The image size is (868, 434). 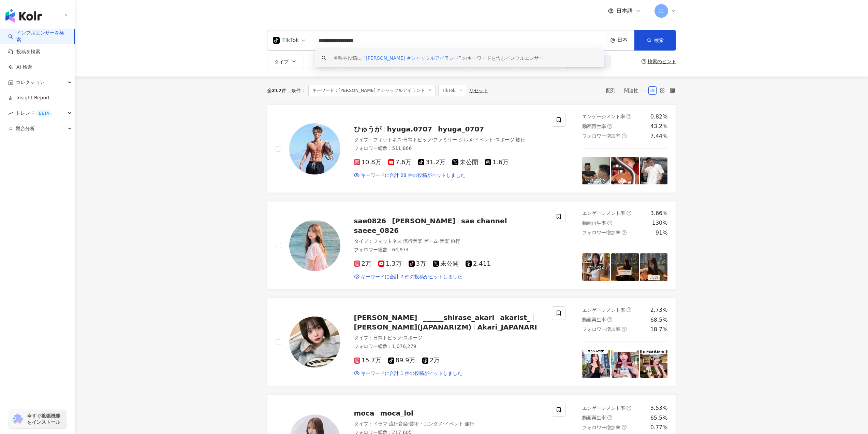 What do you see at coordinates (659, 41) in the screenshot?
I see `span: 検索` at bounding box center [659, 41].